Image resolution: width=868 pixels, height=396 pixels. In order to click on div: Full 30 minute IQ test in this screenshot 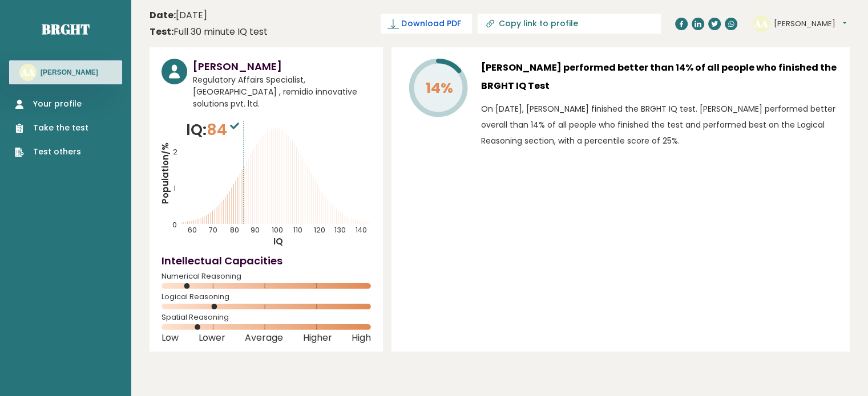, I will do `click(208, 32)`.